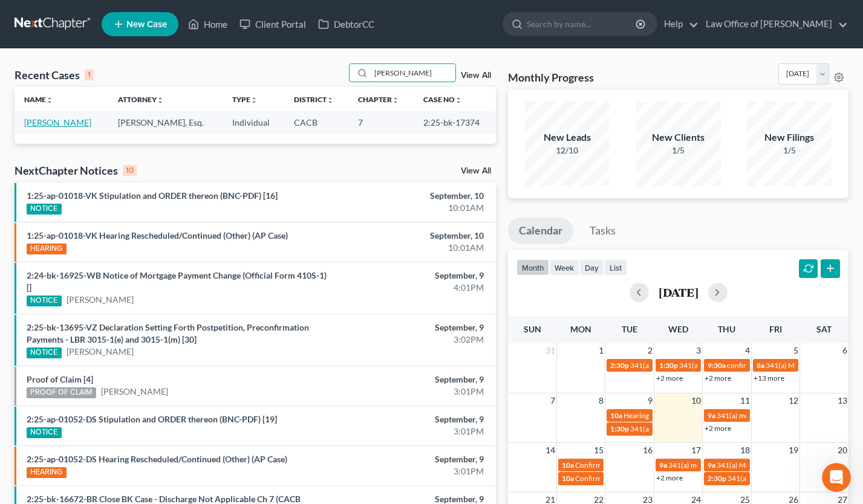 This screenshot has width=863, height=504. Describe the element at coordinates (157, 235) in the screenshot. I see `a: 1:25-ap-01018-VK Hearing Rescheduled/Continued (Other) (AP Case)` at that location.